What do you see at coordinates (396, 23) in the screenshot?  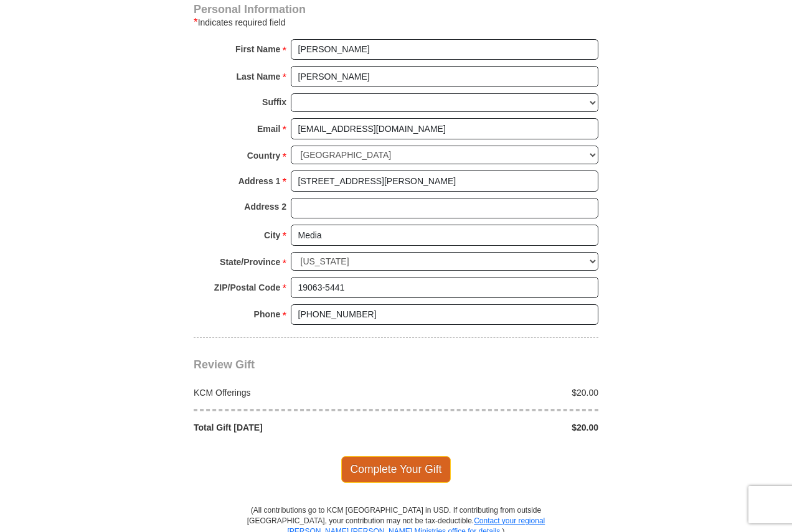 I see `div: Indicates required field` at bounding box center [396, 23].